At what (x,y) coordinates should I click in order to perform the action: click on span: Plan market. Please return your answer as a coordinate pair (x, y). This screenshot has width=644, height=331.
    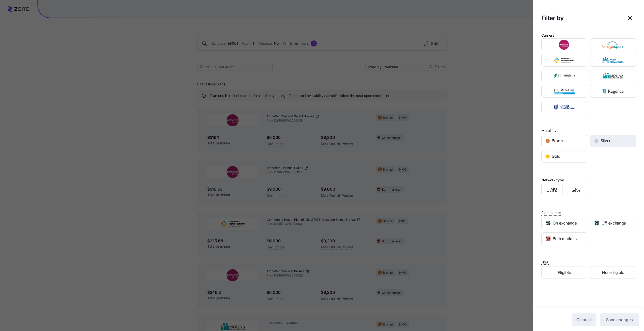
    Looking at the image, I should click on (551, 213).